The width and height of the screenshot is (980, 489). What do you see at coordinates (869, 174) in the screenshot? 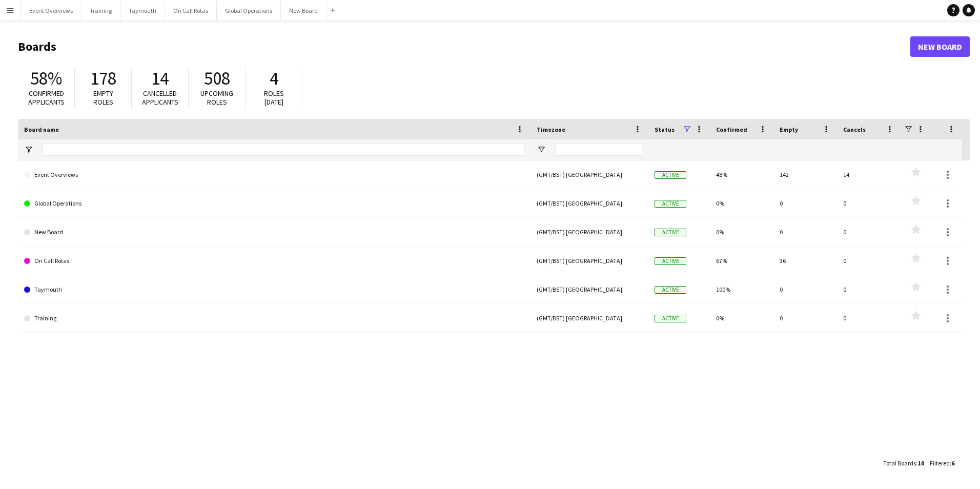
I see `div: 14` at bounding box center [869, 174].